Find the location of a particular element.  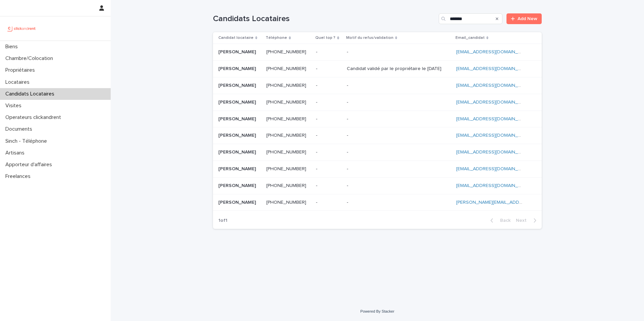

p: Sinch - Téléphone is located at coordinates (27, 141).